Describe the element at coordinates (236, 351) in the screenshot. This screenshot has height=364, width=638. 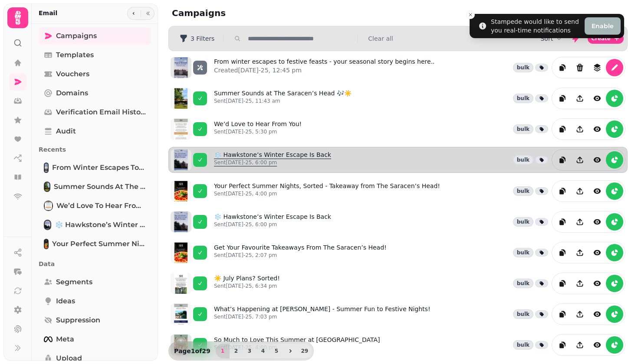
I see `span: 2` at that location.